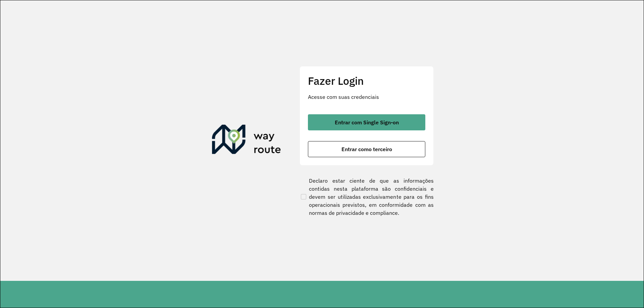 This screenshot has width=644, height=308. Describe the element at coordinates (246, 141) in the screenshot. I see `img: Roteirizador AmbevTech` at that location.